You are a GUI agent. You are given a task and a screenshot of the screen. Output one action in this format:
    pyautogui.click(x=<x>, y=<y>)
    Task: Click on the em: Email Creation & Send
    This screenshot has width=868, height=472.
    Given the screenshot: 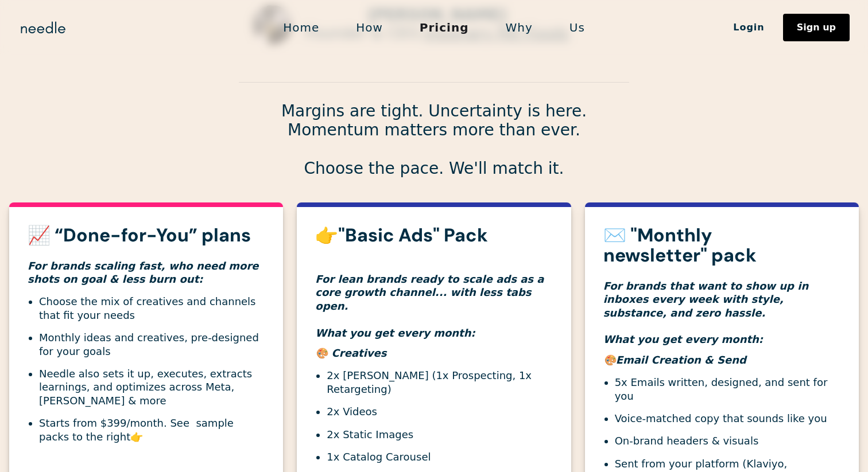 What is the action you would take?
    pyautogui.click(x=681, y=360)
    